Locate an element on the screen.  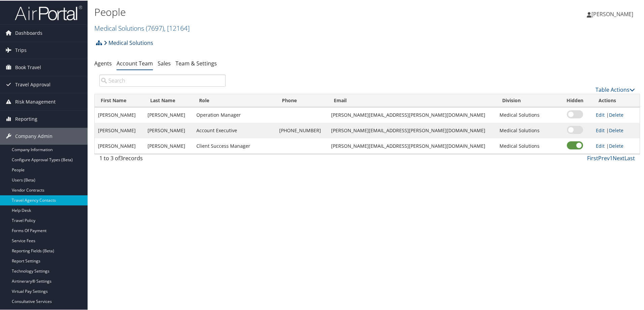
a: Account Team is located at coordinates (135, 63).